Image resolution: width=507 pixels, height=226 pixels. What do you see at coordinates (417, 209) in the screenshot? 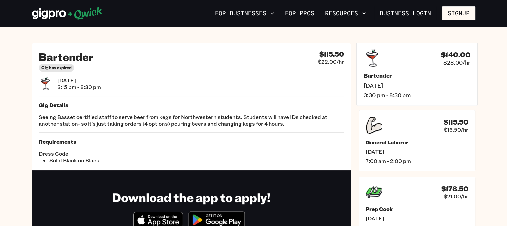
I see `h5: Prep Cook` at bounding box center [417, 209].